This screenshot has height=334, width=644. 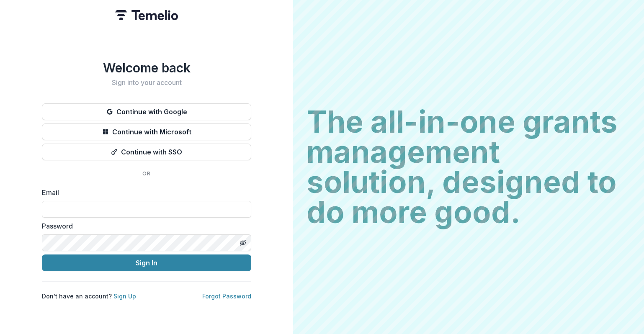 I want to click on button: Continue with Google, so click(x=147, y=112).